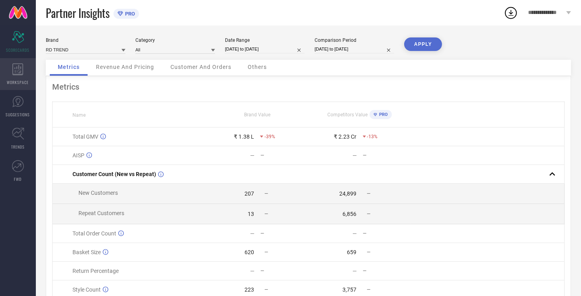 This screenshot has height=296, width=581. What do you see at coordinates (86, 40) in the screenshot?
I see `div: Brand` at bounding box center [86, 40].